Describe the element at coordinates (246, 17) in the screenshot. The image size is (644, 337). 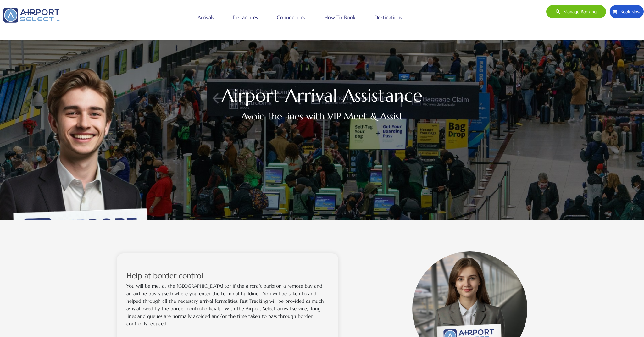
I see `a: Departures` at that location.